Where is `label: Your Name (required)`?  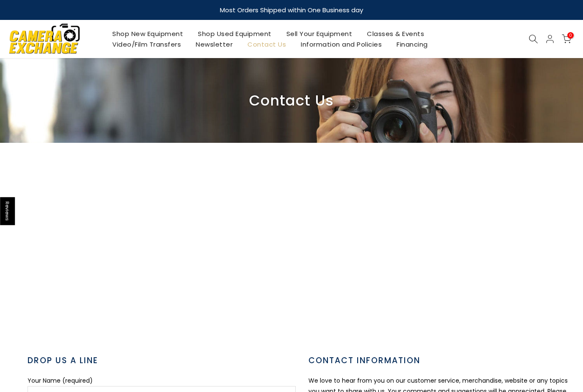
label: Your Name (required) is located at coordinates (60, 380).